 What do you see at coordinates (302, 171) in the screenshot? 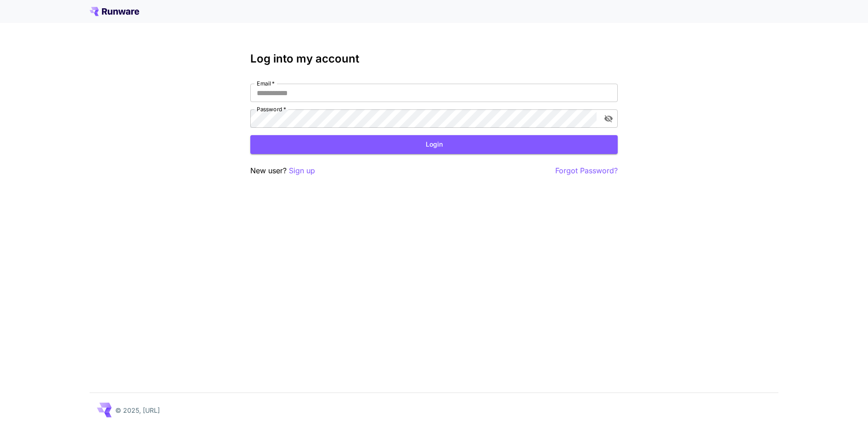
I see `button: Sign up` at bounding box center [302, 171].